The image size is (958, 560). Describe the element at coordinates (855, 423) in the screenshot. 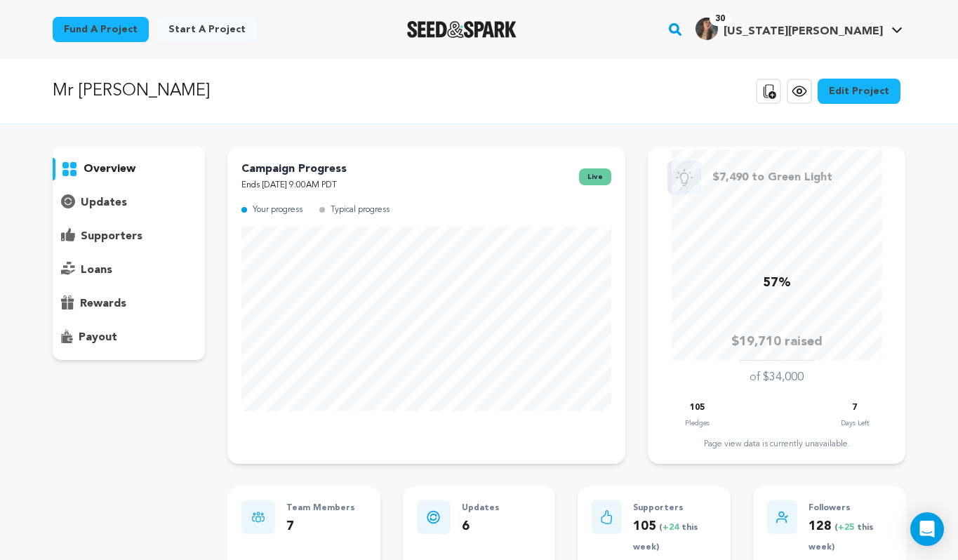

I see `p: Days Left` at that location.